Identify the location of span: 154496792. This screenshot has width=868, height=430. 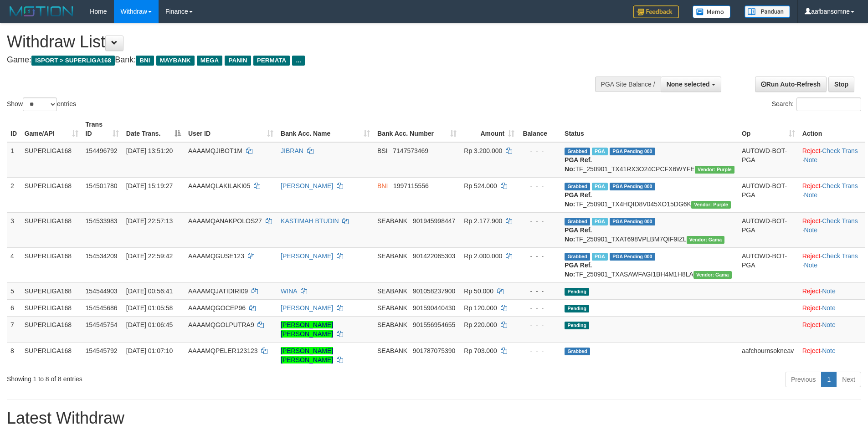
(102, 150).